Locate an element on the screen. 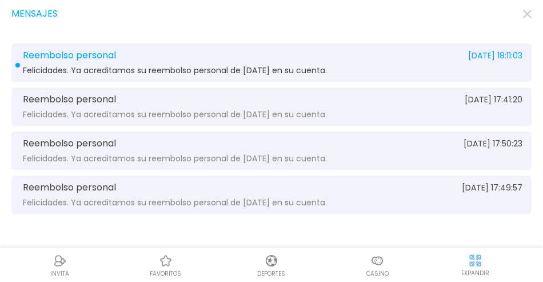 Image resolution: width=543 pixels, height=282 pixels. img: hide is located at coordinates (475, 260).